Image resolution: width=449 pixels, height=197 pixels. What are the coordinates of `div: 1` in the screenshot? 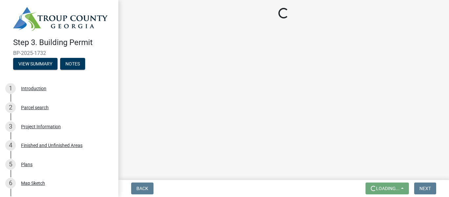 It's located at (11, 88).